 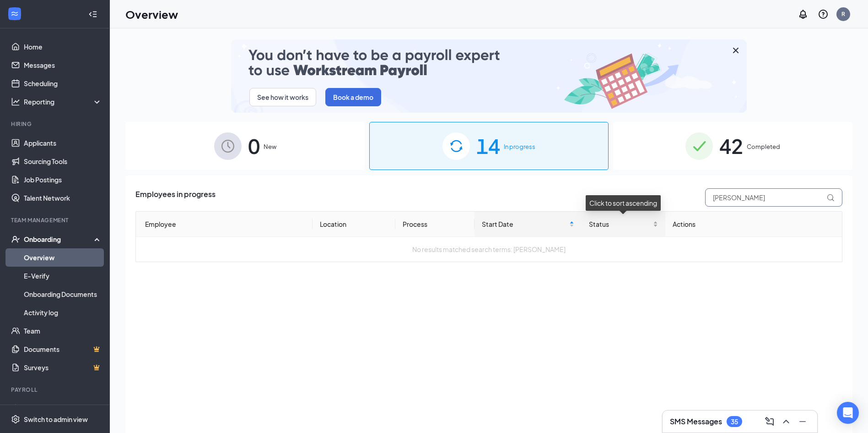 What do you see at coordinates (62, 180) in the screenshot?
I see `a: Job Postings` at bounding box center [62, 180].